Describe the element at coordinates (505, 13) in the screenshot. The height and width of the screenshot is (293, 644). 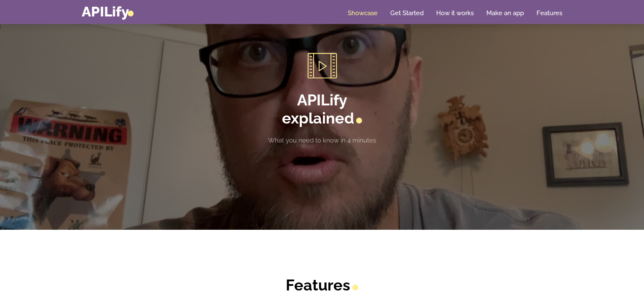
I see `a: Make an app` at that location.